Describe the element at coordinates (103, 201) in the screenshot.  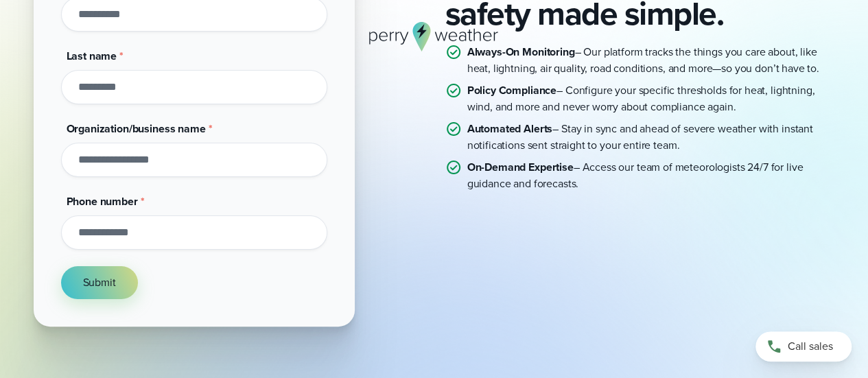
I see `span: Phone number` at that location.